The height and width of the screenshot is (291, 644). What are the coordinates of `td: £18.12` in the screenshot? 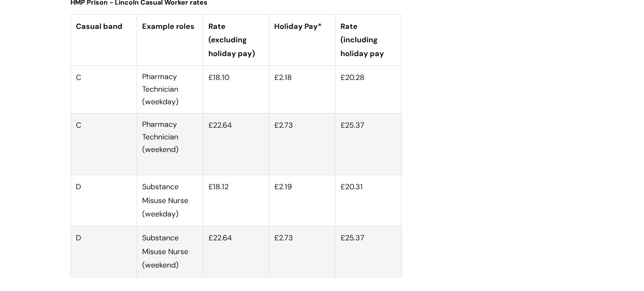 It's located at (236, 201).